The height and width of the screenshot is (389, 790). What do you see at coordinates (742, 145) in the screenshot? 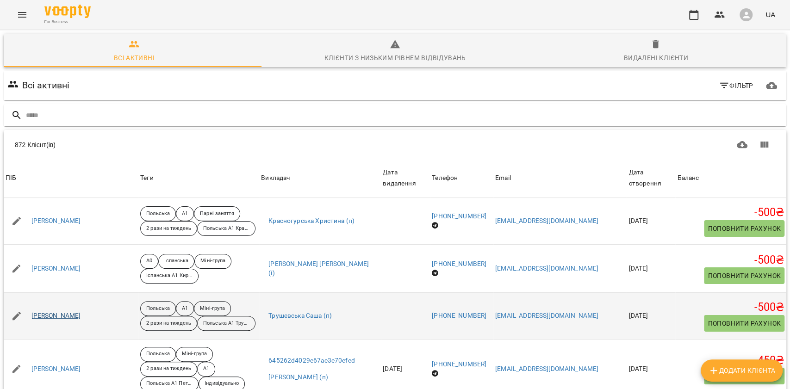
I see `button: Завантажити CSV` at bounding box center [742, 145].